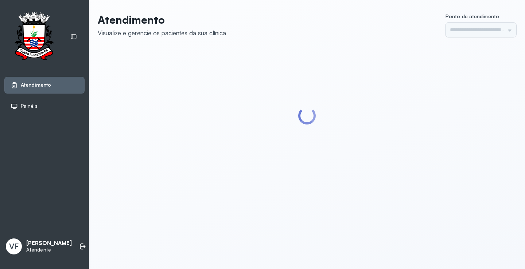  Describe the element at coordinates (34, 37) in the screenshot. I see `img: Logotipo do estabelecimento` at that location.